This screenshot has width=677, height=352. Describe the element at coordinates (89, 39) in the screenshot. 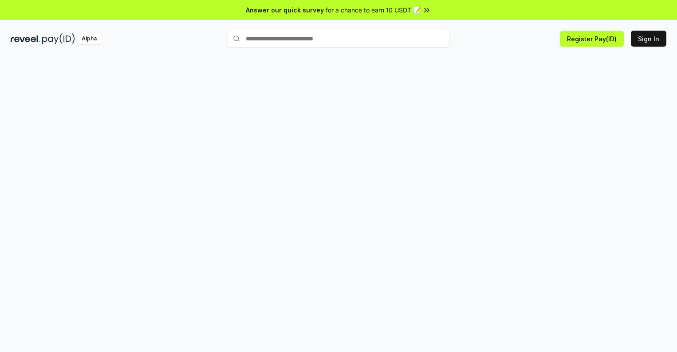

I see `div: Alpha` at that location.